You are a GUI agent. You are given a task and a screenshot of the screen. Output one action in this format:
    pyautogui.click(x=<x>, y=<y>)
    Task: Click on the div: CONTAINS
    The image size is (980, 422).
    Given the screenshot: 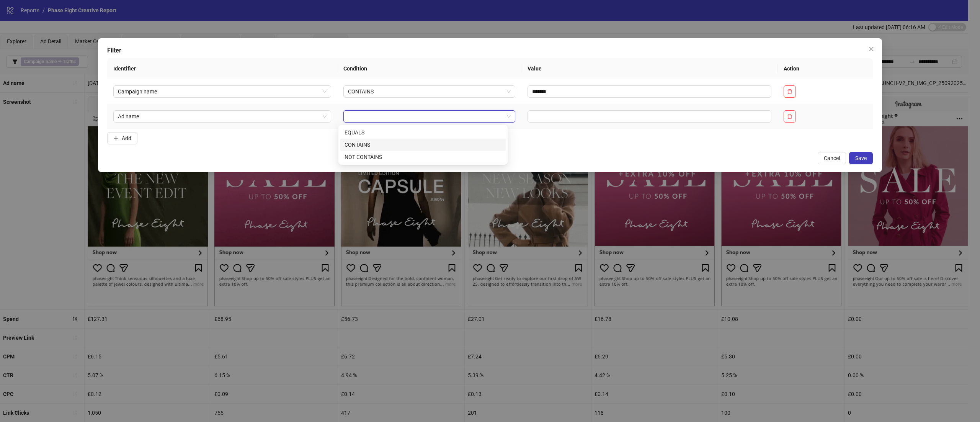 What is the action you would take?
    pyautogui.click(x=423, y=144)
    